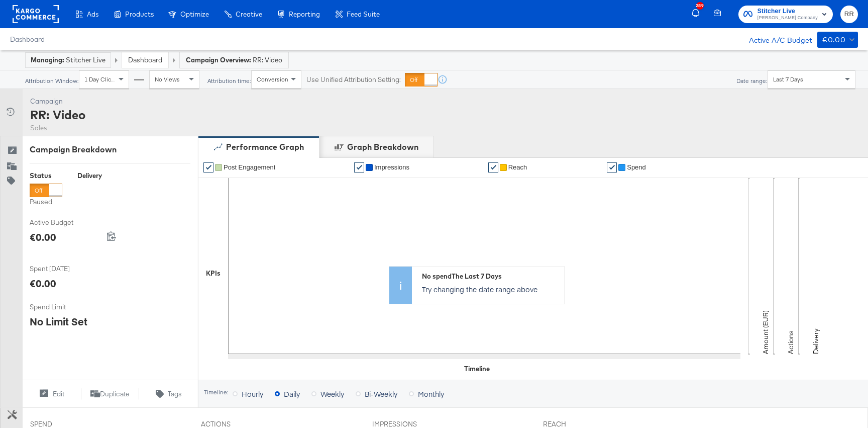 This screenshot has height=428, width=868. I want to click on span: Post Engagement, so click(249, 167).